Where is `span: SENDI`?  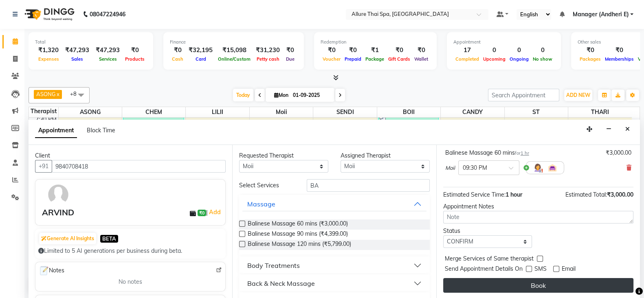
span: SENDI is located at coordinates (345, 112).